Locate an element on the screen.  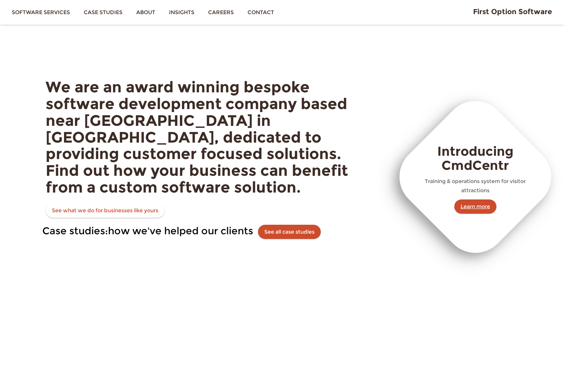
h1: Trusted by businesses to deliver transformation with custom software. is located at coordinates (201, 42).